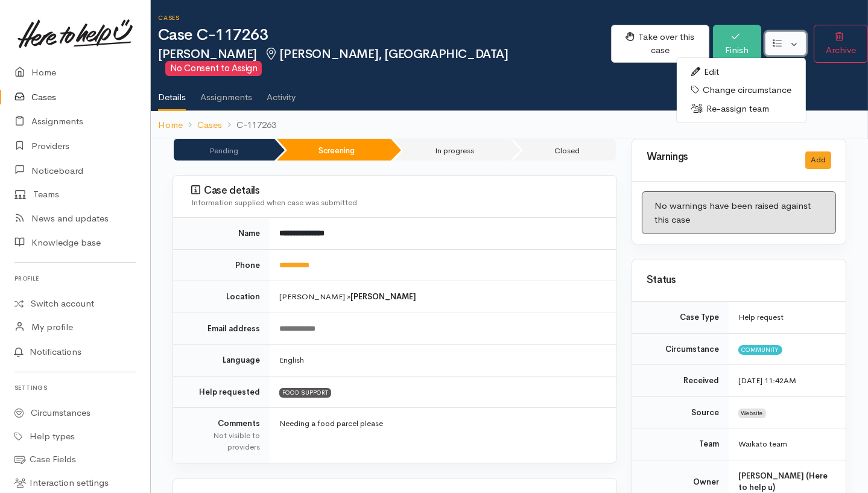 The image size is (868, 493). I want to click on li: Closed, so click(564, 150).